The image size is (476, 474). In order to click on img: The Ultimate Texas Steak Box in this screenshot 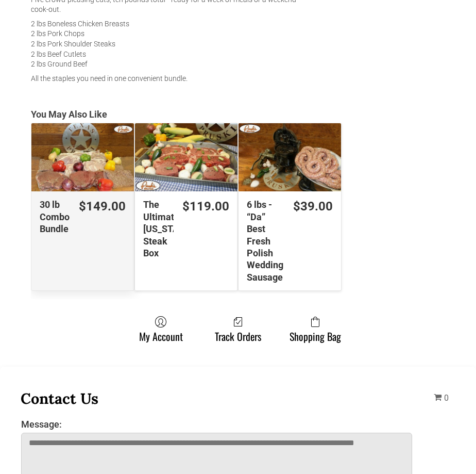, I will do `click(186, 157)`.